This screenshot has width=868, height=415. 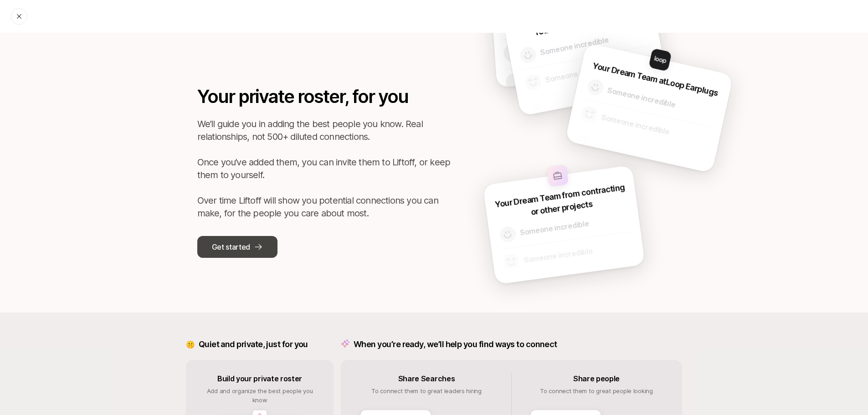 What do you see at coordinates (231, 247) in the screenshot?
I see `p: Get started` at bounding box center [231, 247].